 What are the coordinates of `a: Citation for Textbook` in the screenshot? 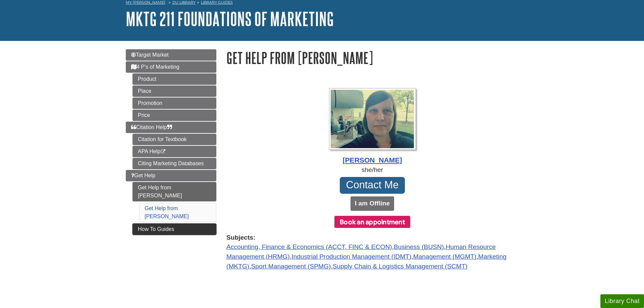 It's located at (174, 140).